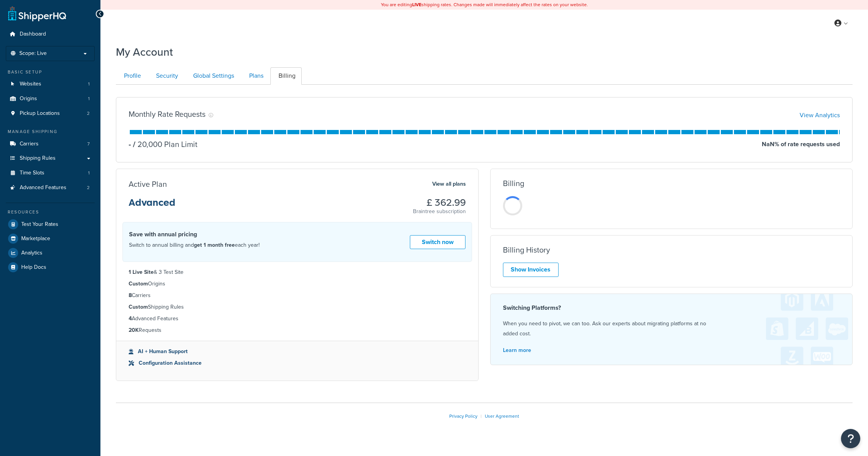 The width and height of the screenshot is (868, 456). What do you see at coordinates (286, 76) in the screenshot?
I see `a: Billing` at bounding box center [286, 76].